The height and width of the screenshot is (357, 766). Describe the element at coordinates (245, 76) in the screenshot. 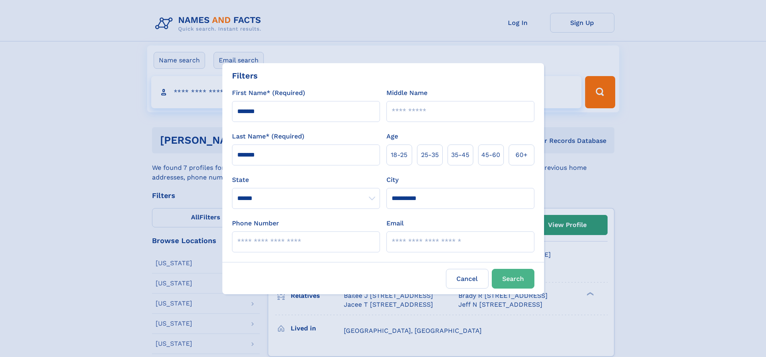

I see `div: Filters` at that location.